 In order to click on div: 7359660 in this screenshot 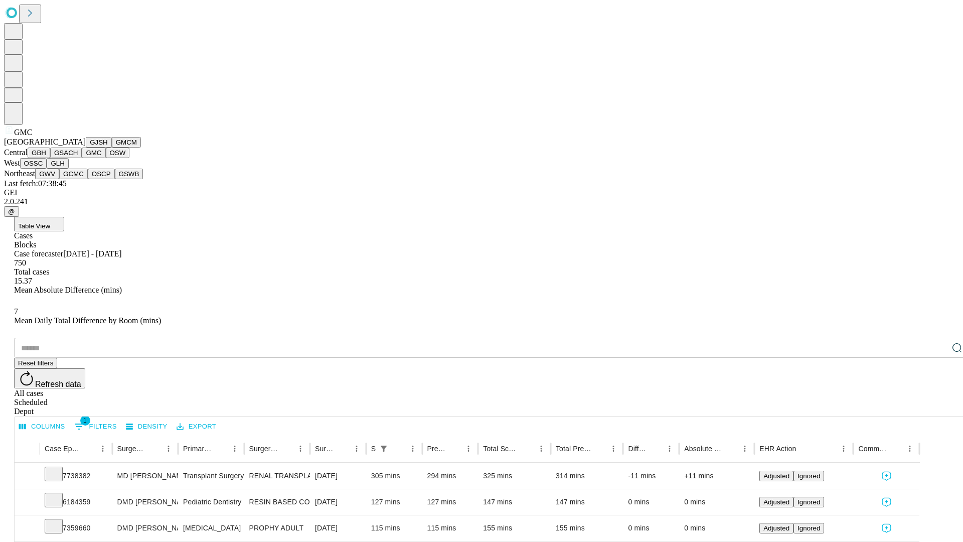, I will do `click(76, 528)`.